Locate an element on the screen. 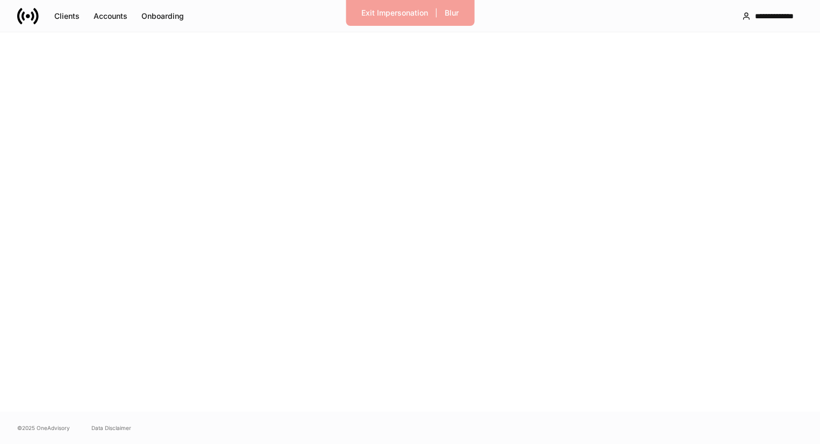 The height and width of the screenshot is (444, 820). div: Blur is located at coordinates (452, 13).